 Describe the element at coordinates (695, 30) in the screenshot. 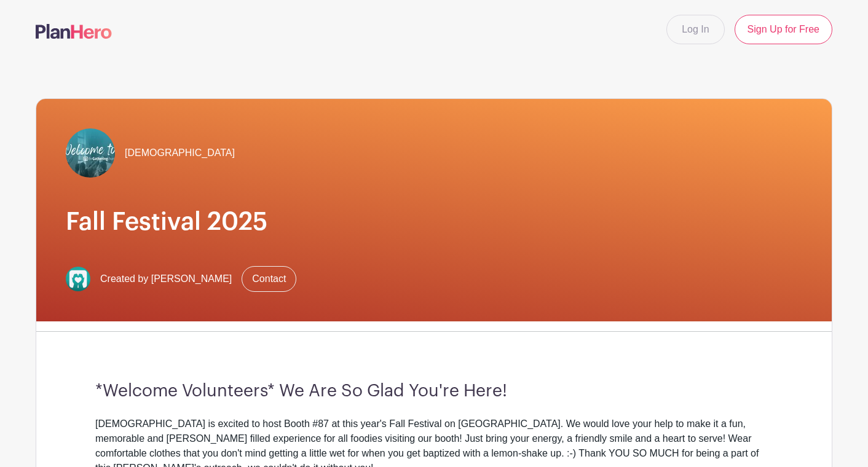

I see `a: Log In` at that location.